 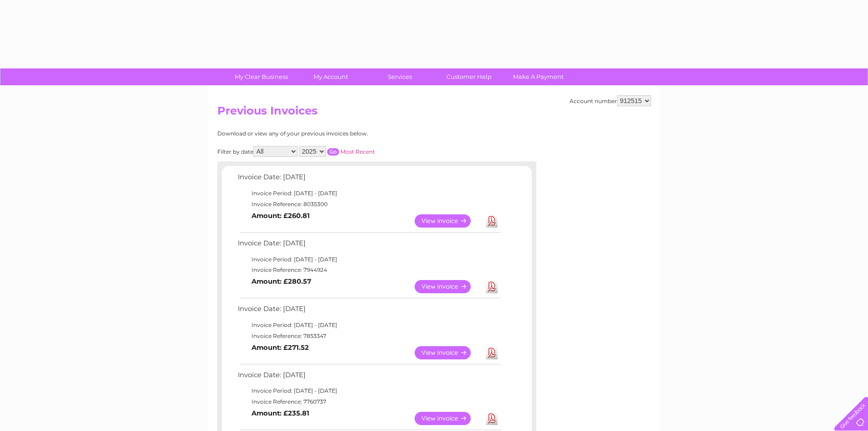 What do you see at coordinates (368, 336) in the screenshot?
I see `td: Invoice Reference: 7853347` at bounding box center [368, 336].